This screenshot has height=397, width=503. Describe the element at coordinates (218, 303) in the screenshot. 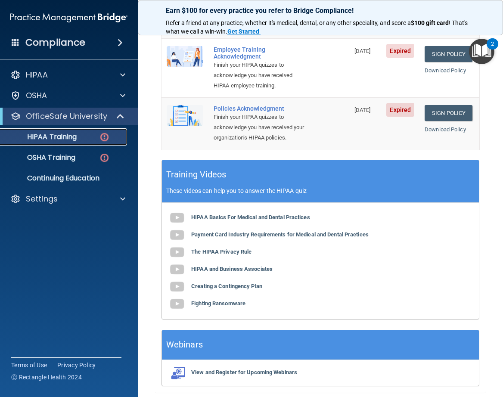

I see `b: Fighting Ransomware` at that location.